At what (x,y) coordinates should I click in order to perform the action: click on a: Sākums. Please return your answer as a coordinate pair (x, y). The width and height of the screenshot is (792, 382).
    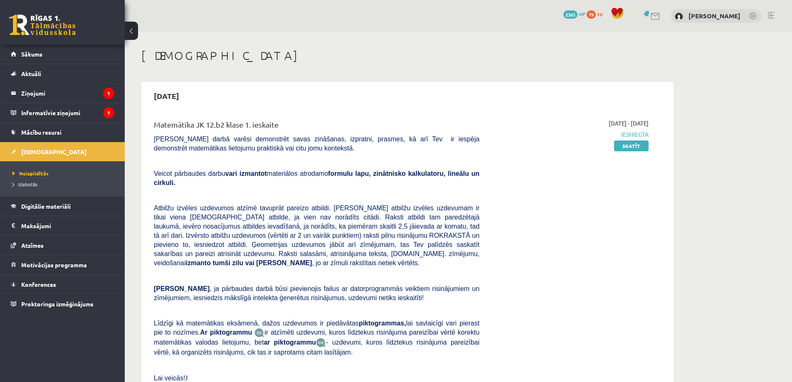
    Looking at the image, I should click on (62, 54).